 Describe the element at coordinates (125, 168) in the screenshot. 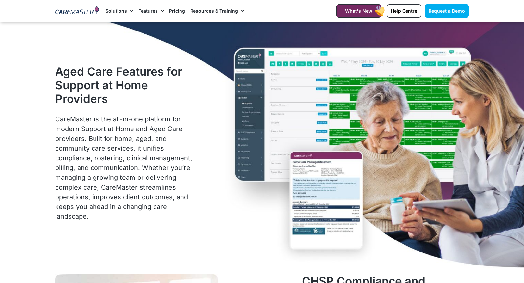

I see `p: CareMaster is the all-in-one platform for modern Support at Home and Aged Care providers. Built f...` at that location.